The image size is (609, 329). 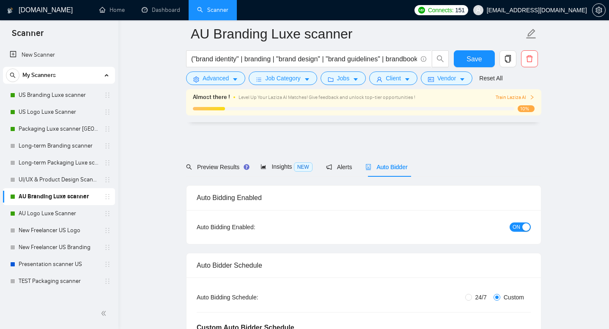 I want to click on div: Auto Bidder Schedule, so click(x=364, y=265).